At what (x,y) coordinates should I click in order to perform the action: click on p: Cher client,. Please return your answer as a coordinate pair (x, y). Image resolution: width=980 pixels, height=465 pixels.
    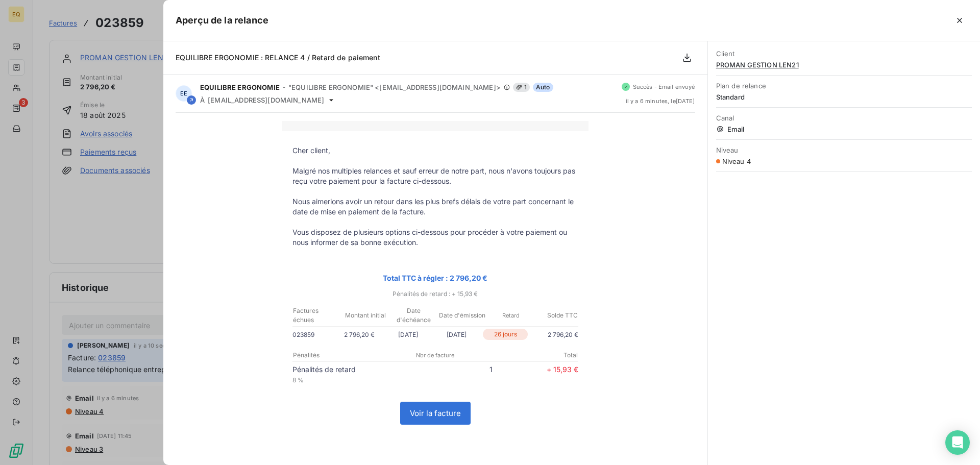
    Looking at the image, I should click on (435, 150).